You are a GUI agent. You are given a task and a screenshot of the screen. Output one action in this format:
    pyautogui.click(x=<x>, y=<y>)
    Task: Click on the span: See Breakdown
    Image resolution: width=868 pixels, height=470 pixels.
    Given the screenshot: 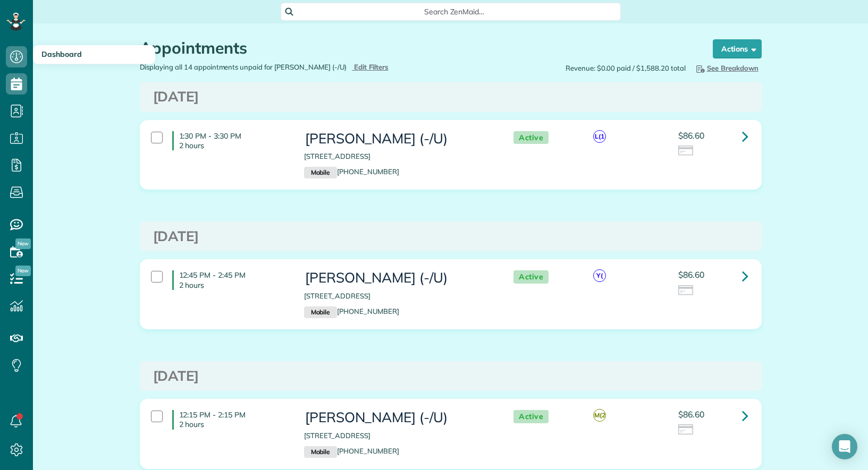 What is the action you would take?
    pyautogui.click(x=726, y=68)
    